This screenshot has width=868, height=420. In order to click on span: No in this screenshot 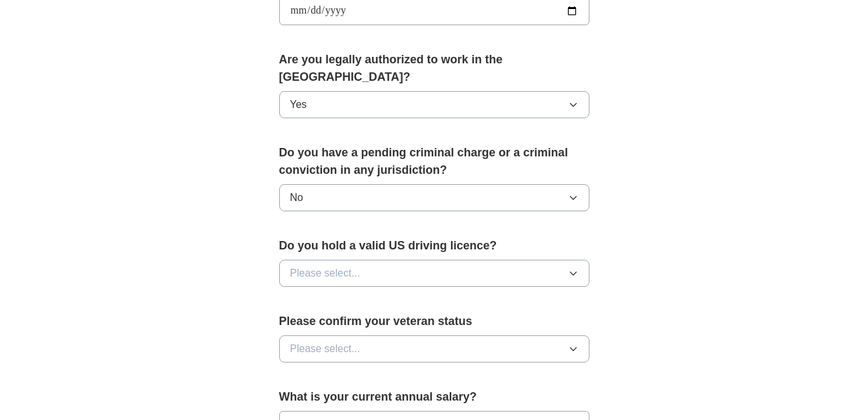, I will do `click(296, 198)`.